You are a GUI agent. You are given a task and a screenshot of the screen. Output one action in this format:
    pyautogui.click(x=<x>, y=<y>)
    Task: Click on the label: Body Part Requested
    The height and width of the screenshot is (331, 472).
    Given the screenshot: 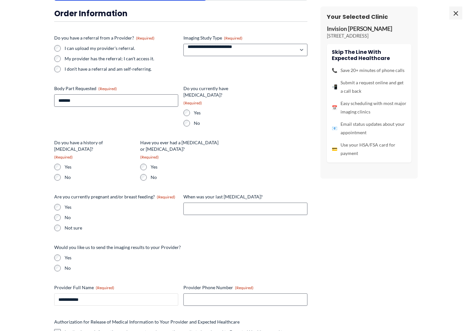 What is the action you would take?
    pyautogui.click(x=116, y=89)
    